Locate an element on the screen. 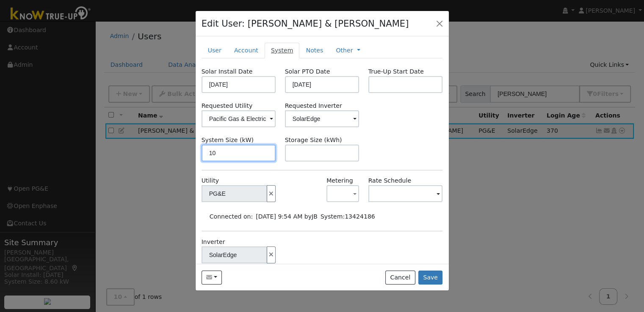  label: ETOUC is located at coordinates (389, 180).